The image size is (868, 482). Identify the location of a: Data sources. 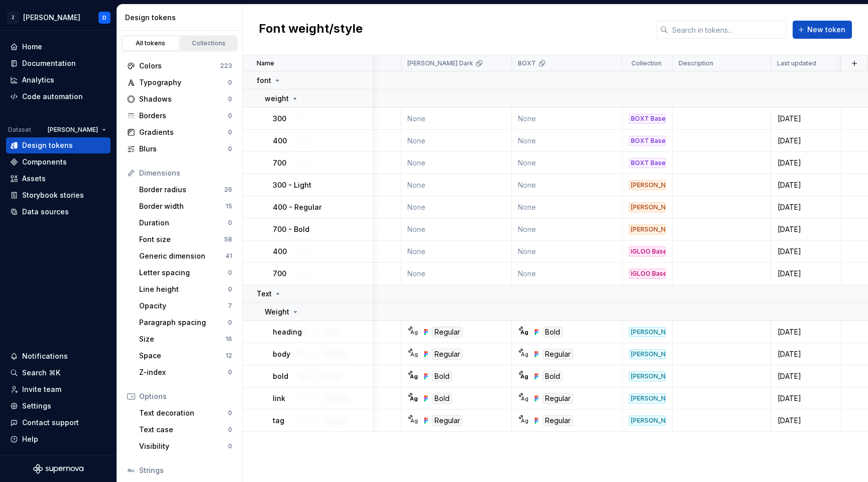
(58, 212).